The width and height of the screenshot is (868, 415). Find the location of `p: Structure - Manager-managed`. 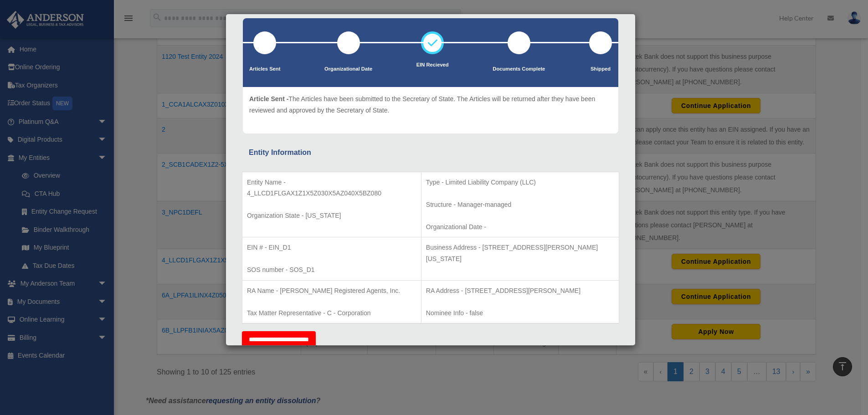

p: Structure - Manager-managed is located at coordinates (520, 204).